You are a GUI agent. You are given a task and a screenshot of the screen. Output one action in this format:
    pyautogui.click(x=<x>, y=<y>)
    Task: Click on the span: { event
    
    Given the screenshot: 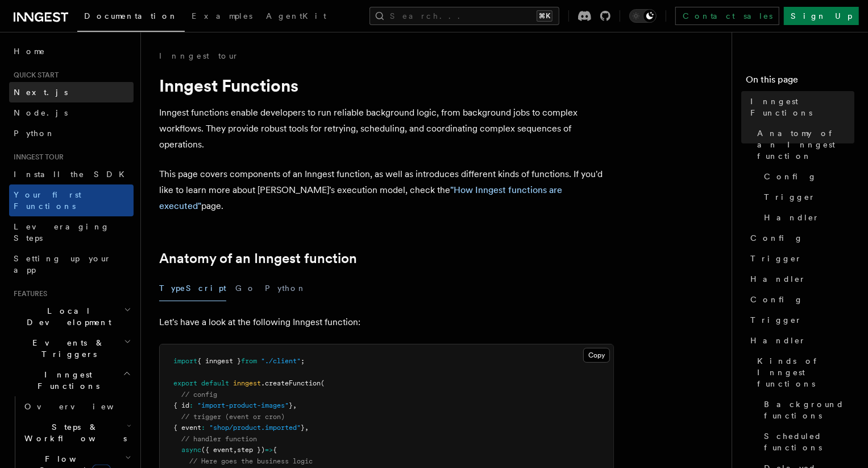 What is the action you would take?
    pyautogui.click(x=187, y=427)
    